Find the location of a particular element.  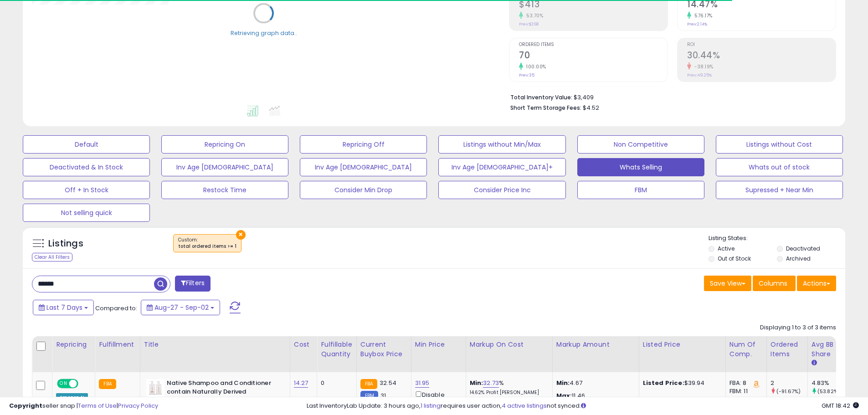

div: 4.83% is located at coordinates (830, 384).